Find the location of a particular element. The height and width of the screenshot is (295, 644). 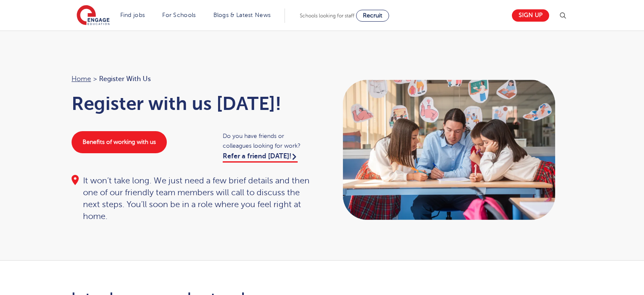

span: Recruit is located at coordinates (373, 15).